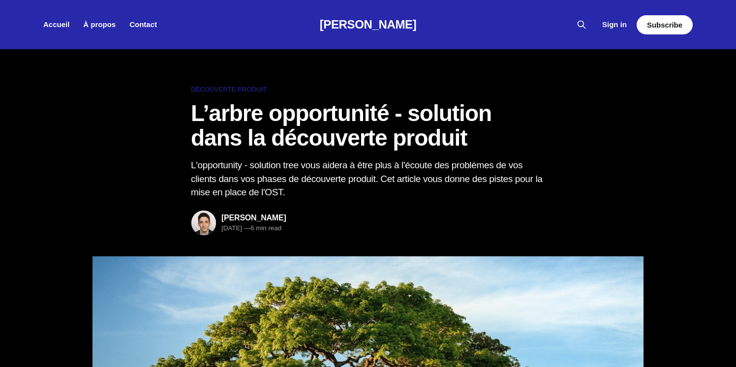 The image size is (736, 367). I want to click on button: Search this site, so click(582, 25).